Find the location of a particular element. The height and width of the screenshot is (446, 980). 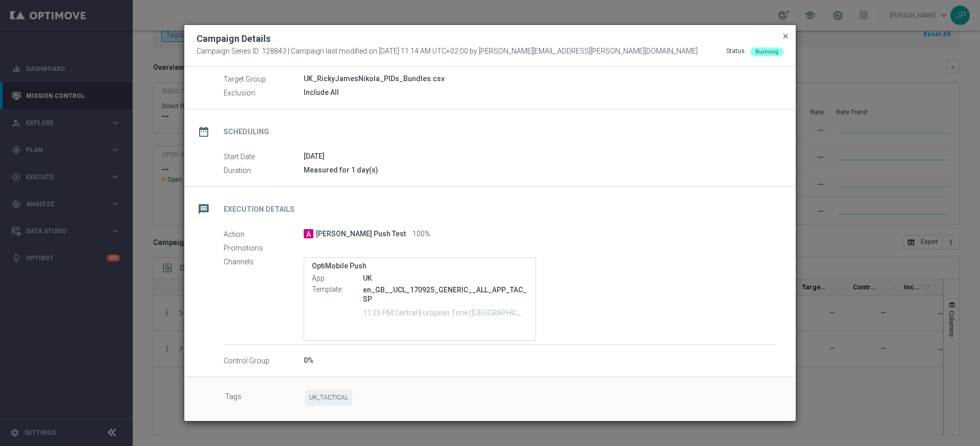

span: A is located at coordinates (309, 234).